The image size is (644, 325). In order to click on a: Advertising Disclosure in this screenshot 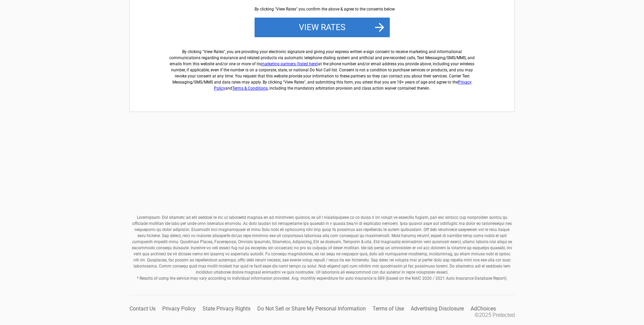, I will do `click(437, 308)`.